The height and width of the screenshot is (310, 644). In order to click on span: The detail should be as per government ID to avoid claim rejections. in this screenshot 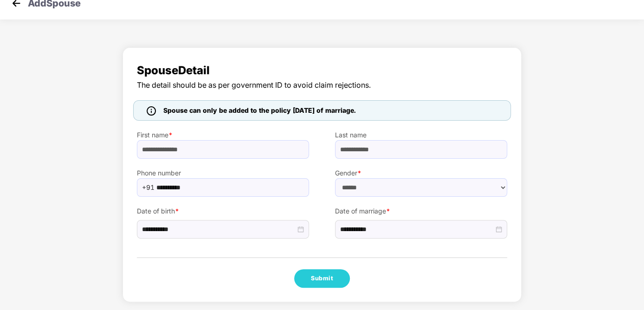, I will do `click(322, 85)`.